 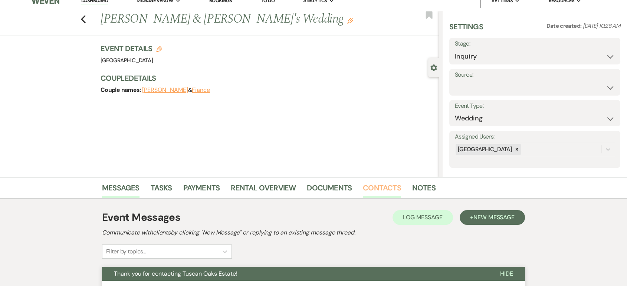 What do you see at coordinates (202, 190) in the screenshot?
I see `a: Payments` at bounding box center [202, 190].